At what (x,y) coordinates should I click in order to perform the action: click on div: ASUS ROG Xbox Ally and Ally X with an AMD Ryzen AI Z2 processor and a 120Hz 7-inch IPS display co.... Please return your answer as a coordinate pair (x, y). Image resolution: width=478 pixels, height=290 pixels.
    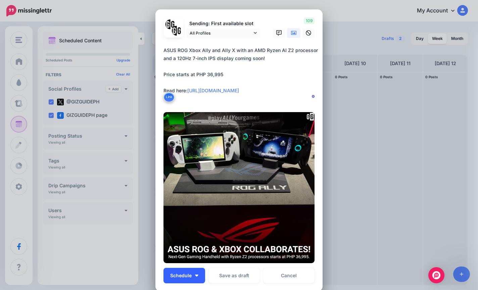
    Looking at the image, I should click on (241, 71).